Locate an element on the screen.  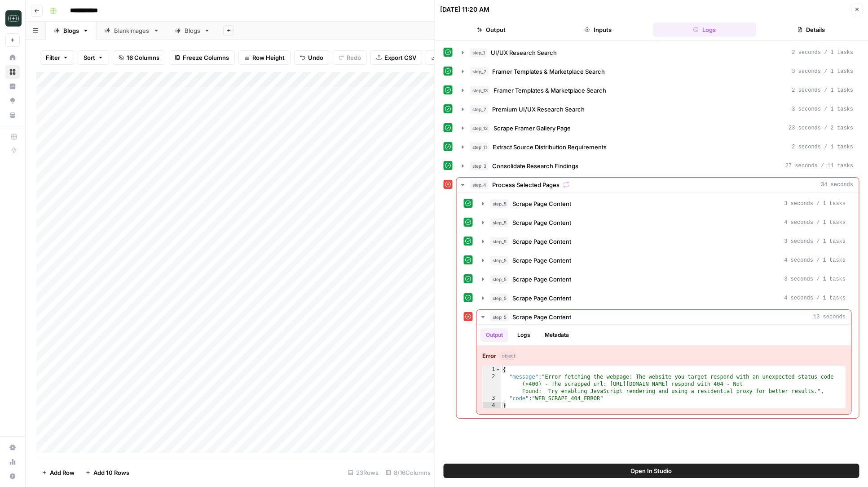
div: 34 seconds is located at coordinates (658, 305).